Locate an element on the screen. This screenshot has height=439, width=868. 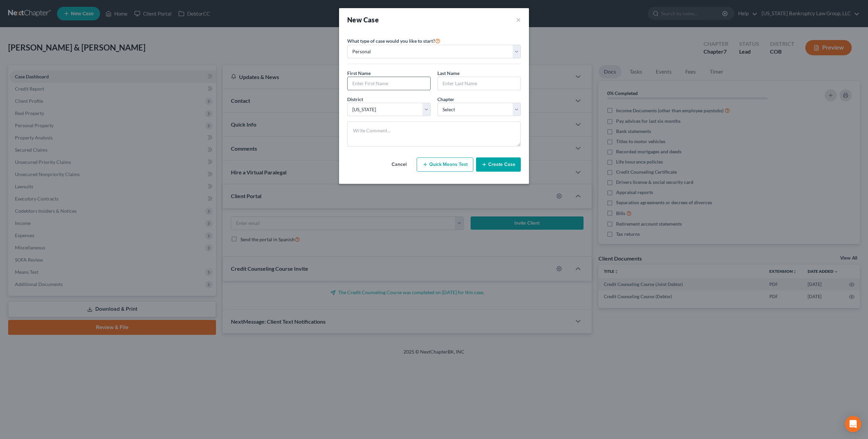
input: Enter Last Name is located at coordinates (479, 84).